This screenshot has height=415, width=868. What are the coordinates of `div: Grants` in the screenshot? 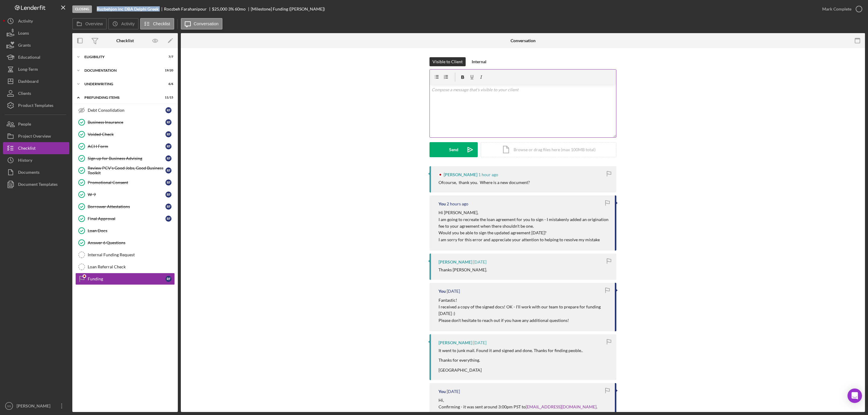 It's located at (24, 46).